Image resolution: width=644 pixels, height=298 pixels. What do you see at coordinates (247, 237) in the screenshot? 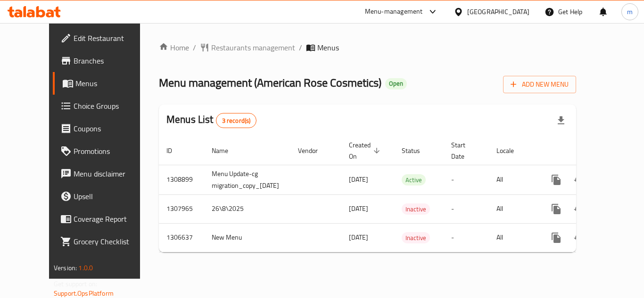
I see `td: New Menu` at bounding box center [247, 237].